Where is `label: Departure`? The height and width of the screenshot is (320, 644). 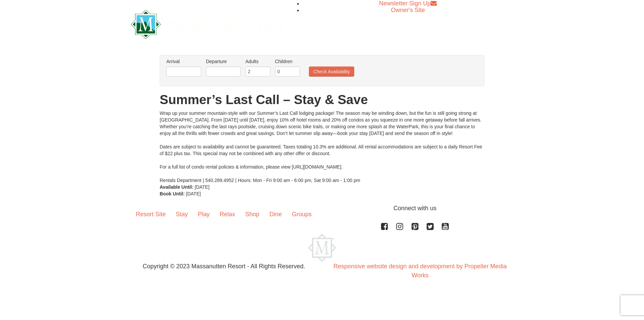 label: Departure is located at coordinates (223, 62).